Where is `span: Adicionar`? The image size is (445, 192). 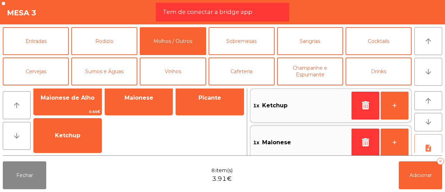 span: Adicionar is located at coordinates (421, 175).